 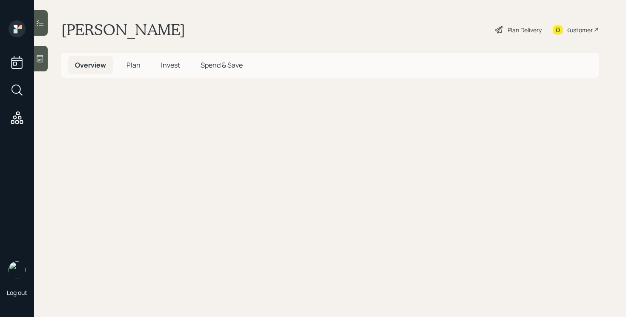 I want to click on div: Kustomer, so click(x=579, y=30).